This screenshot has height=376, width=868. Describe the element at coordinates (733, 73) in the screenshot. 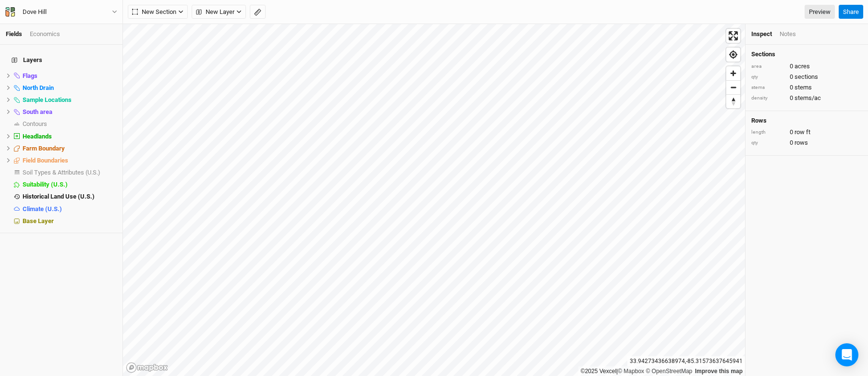

I see `span: Zoom in` at that location.